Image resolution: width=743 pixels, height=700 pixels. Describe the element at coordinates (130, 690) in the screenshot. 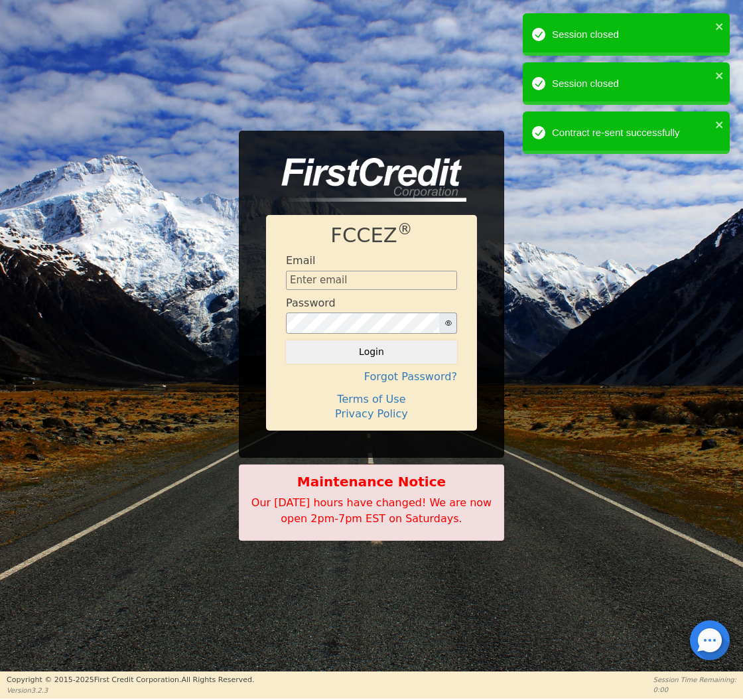

I see `p: Version 3.2.3` at that location.